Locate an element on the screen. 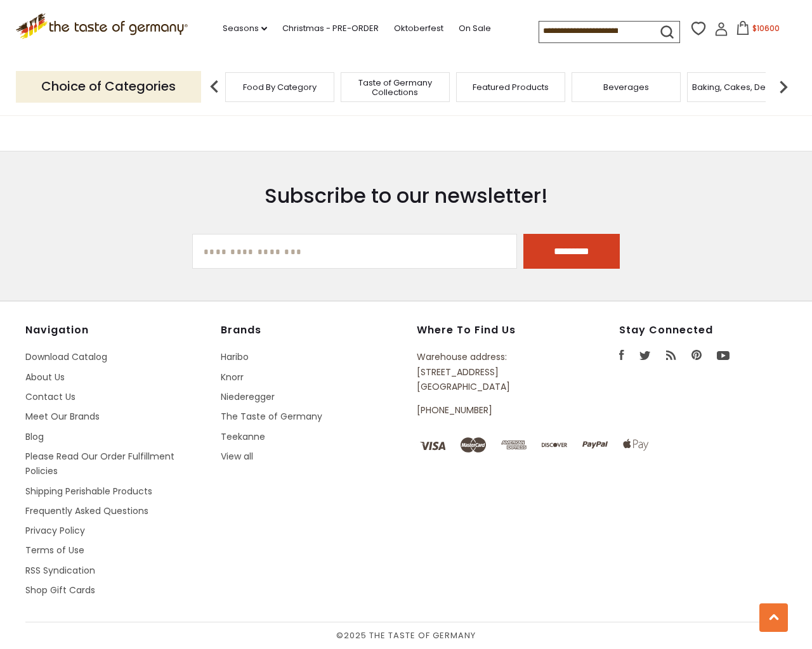  a: Terms of Use is located at coordinates (55, 550).